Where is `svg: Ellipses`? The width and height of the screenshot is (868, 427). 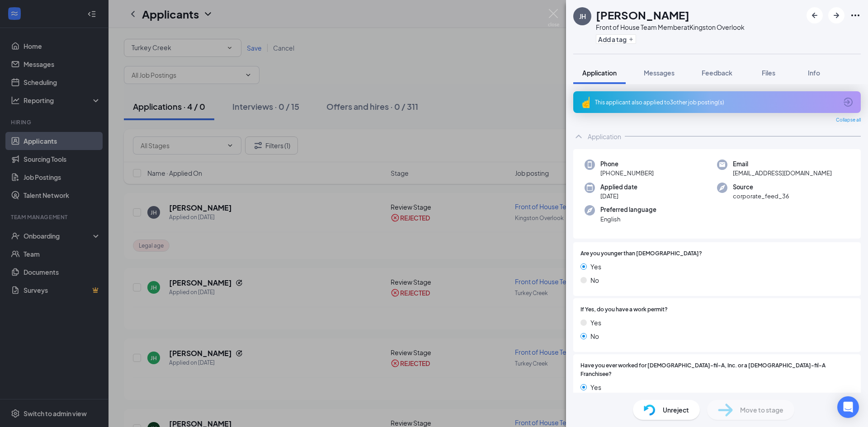
svg: Ellipses is located at coordinates (855, 15).